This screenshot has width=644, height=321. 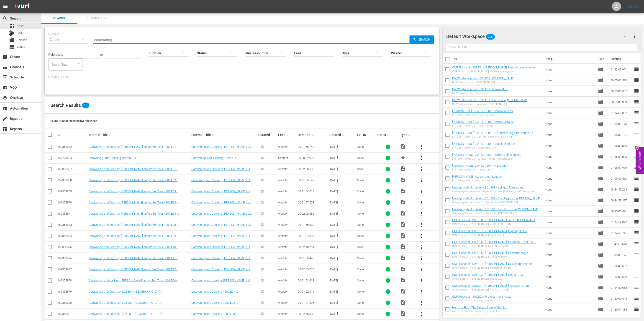 What do you see at coordinates (621, 190) in the screenshot?
I see `td: 00:34:59.294` at bounding box center [621, 190].